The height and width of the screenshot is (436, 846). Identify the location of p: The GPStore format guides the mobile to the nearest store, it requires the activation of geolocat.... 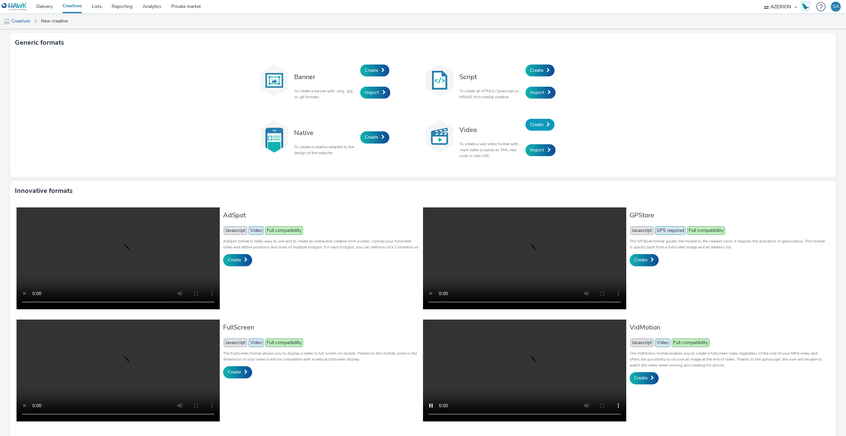
(728, 244).